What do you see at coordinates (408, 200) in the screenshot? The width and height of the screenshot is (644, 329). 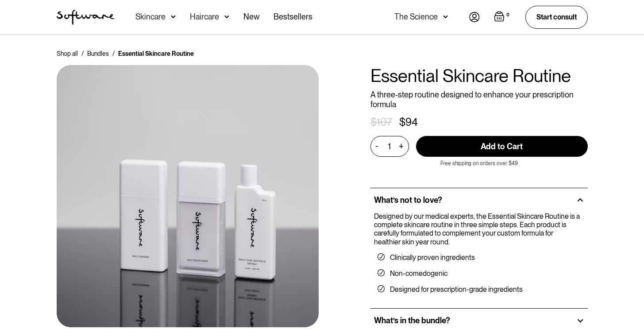 I see `h2: What’s not to love?` at bounding box center [408, 200].